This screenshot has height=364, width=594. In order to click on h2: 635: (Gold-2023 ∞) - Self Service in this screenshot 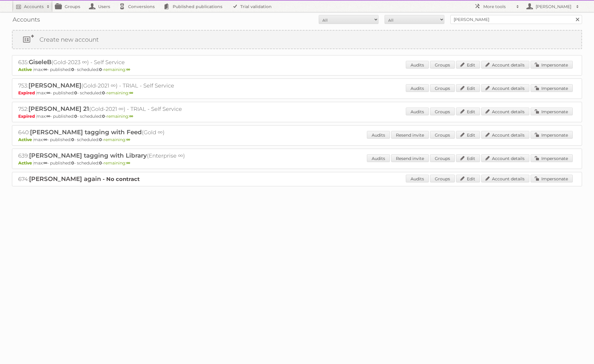, I will do `click(123, 62)`.